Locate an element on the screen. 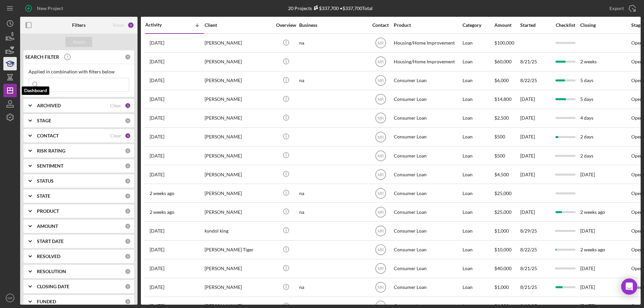  time: 2025-09-17 15:41 is located at coordinates (157, 43).